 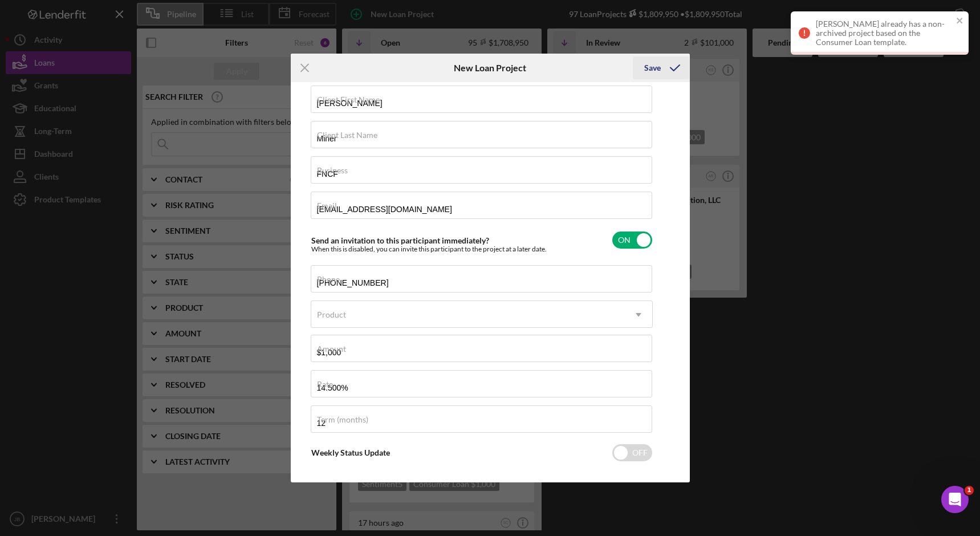 I want to click on label: Weekly Status Update, so click(x=350, y=452).